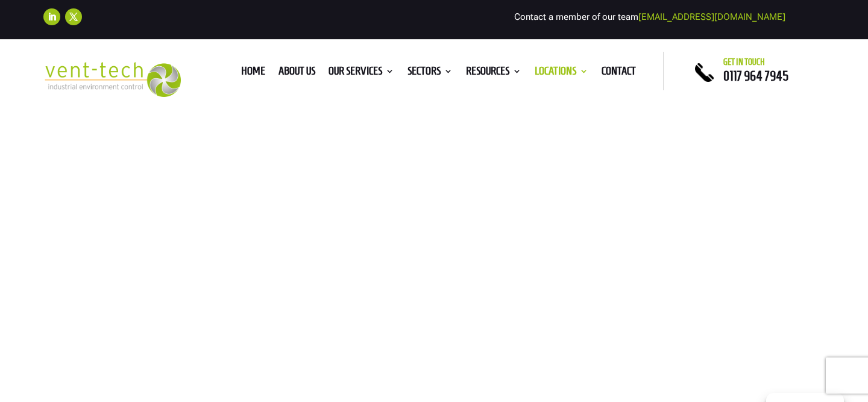  I want to click on a: Our Services, so click(361, 73).